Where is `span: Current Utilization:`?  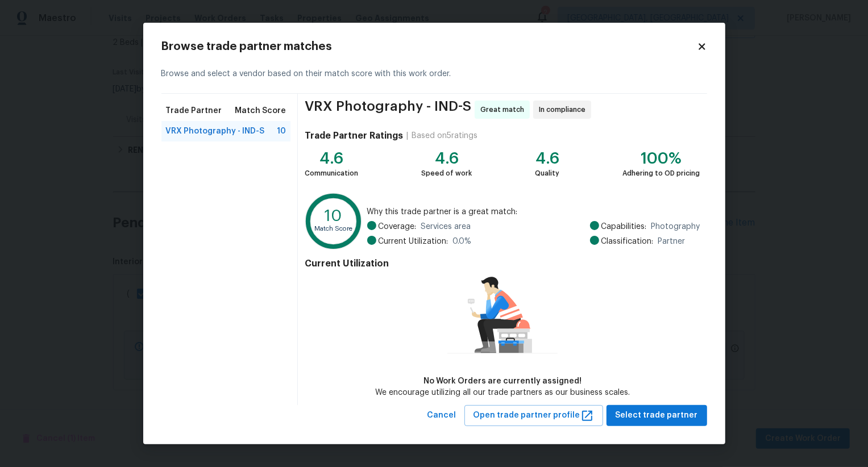 span: Current Utilization: is located at coordinates (413, 241).